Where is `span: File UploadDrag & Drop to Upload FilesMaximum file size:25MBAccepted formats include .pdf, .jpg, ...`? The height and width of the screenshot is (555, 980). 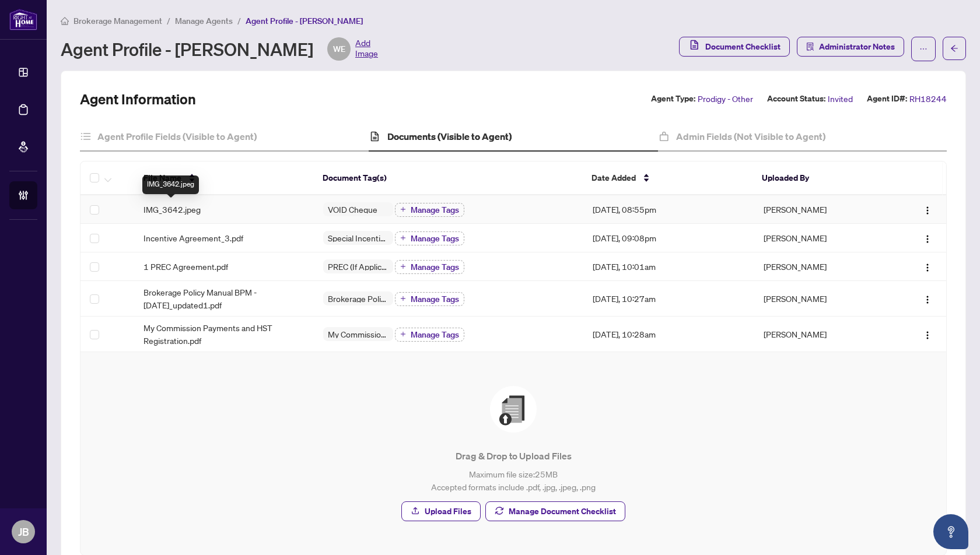 span: File UploadDrag & Drop to Upload FilesMaximum file size:25MBAccepted formats include .pdf, .jpg, ... is located at coordinates (513, 454).